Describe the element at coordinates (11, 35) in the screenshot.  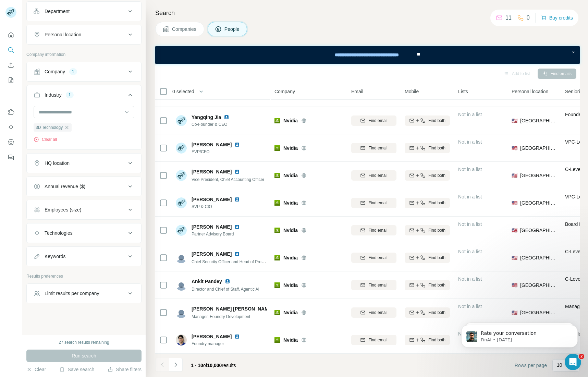
I see `button: Quick start` at that location.